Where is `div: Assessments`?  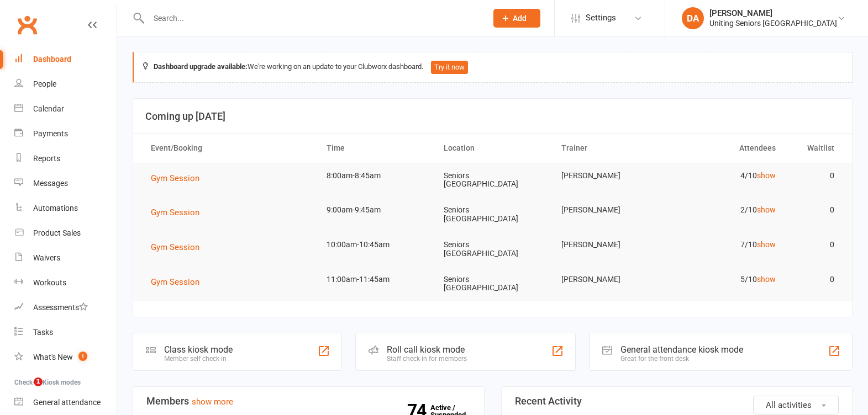
div: Assessments is located at coordinates (60, 308).